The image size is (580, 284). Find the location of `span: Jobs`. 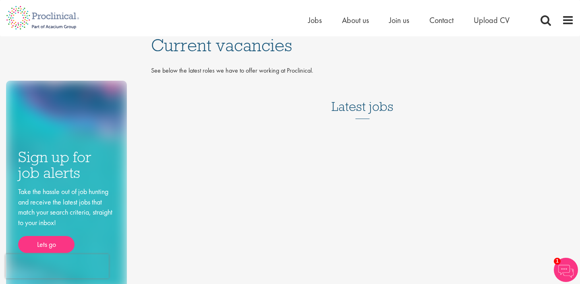

span: Jobs is located at coordinates (315, 20).